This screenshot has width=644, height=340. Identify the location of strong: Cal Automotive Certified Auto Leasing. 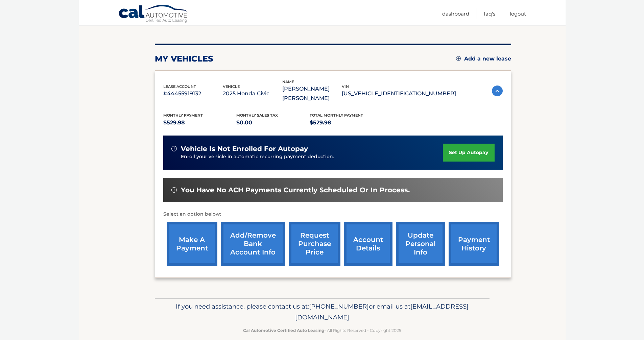
(283, 330).